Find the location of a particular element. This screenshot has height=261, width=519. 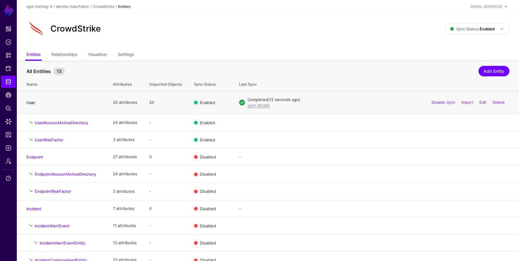

a: Snippets is located at coordinates (8, 55).